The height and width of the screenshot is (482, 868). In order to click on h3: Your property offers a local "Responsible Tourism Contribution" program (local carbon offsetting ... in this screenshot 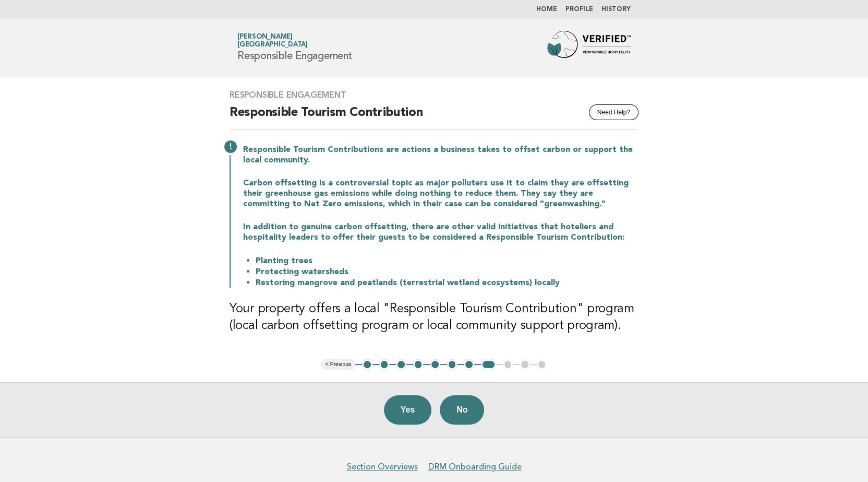, I will do `click(434, 317)`.